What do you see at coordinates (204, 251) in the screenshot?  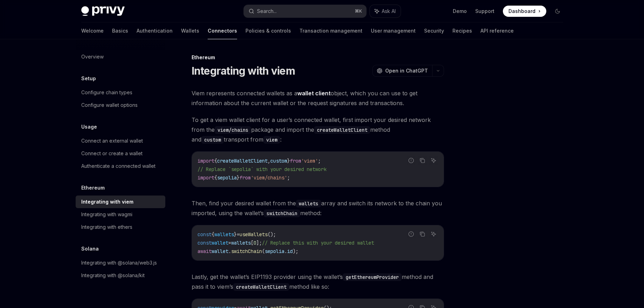 I see `span: await` at bounding box center [204, 251].